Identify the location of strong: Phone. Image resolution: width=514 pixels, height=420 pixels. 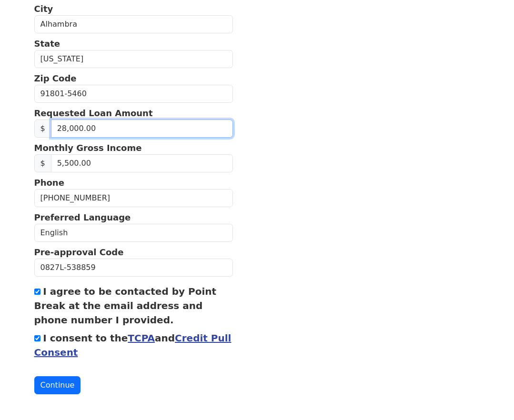
(49, 182).